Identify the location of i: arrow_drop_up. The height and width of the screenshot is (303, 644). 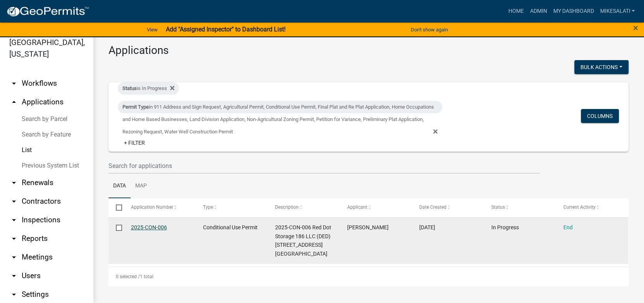
(14, 102).